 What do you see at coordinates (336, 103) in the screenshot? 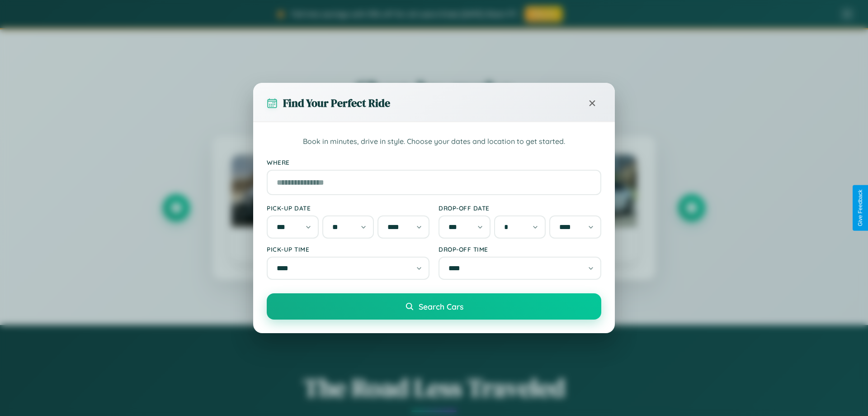
I see `h3: Find Your Perfect Ride` at bounding box center [336, 103].